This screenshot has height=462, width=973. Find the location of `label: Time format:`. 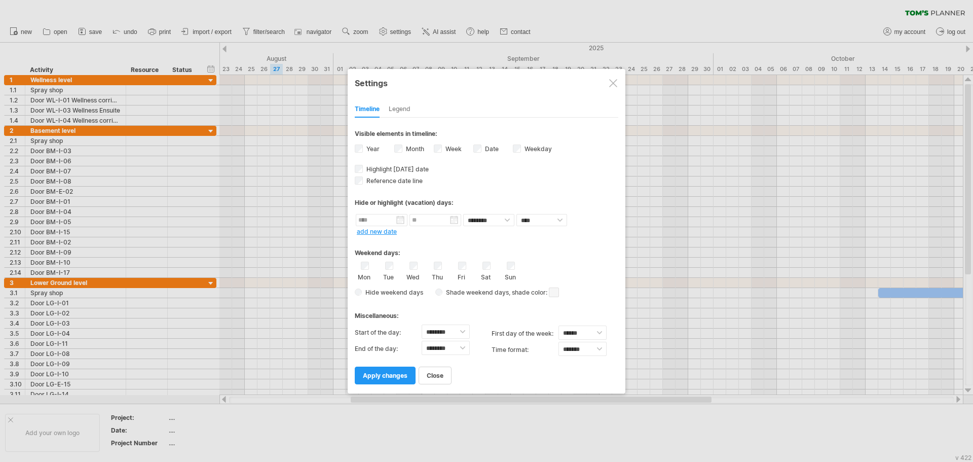

label: Time format: is located at coordinates (525, 350).